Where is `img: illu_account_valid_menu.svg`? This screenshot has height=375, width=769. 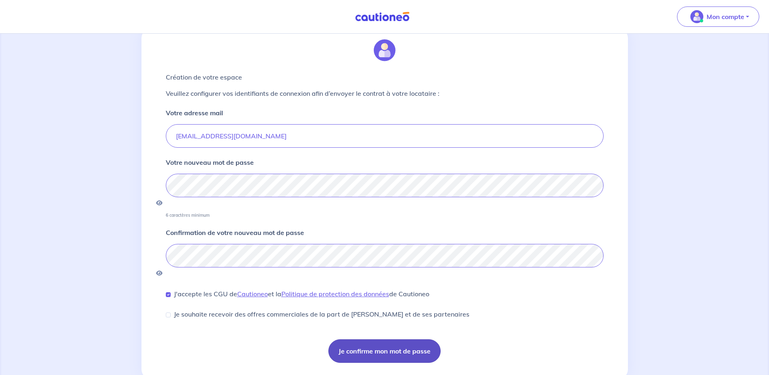 img: illu_account_valid_menu.svg is located at coordinates (697, 17).